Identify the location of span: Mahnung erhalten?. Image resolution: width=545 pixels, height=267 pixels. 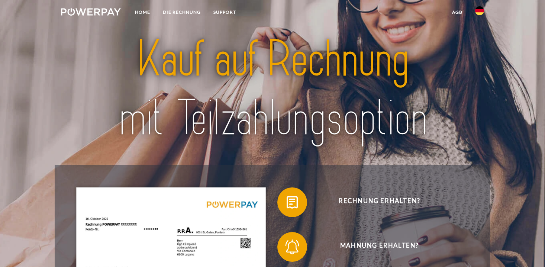
(379, 247).